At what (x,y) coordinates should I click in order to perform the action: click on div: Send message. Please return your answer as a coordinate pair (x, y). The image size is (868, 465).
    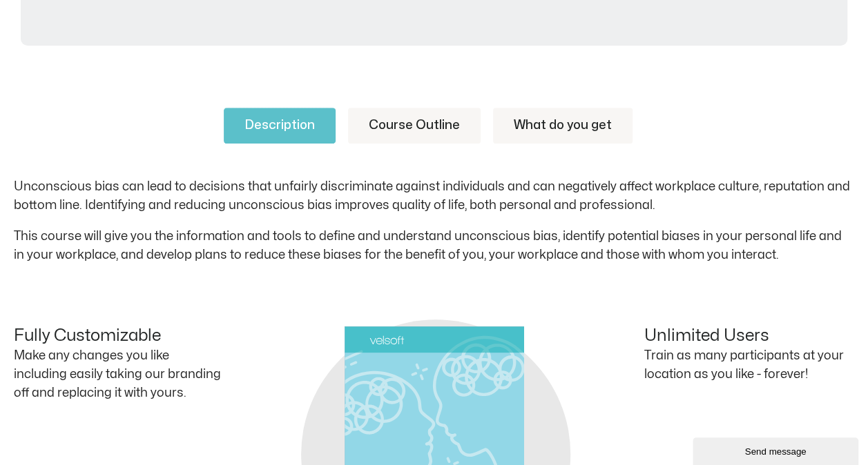
    Looking at the image, I should click on (83, 17).